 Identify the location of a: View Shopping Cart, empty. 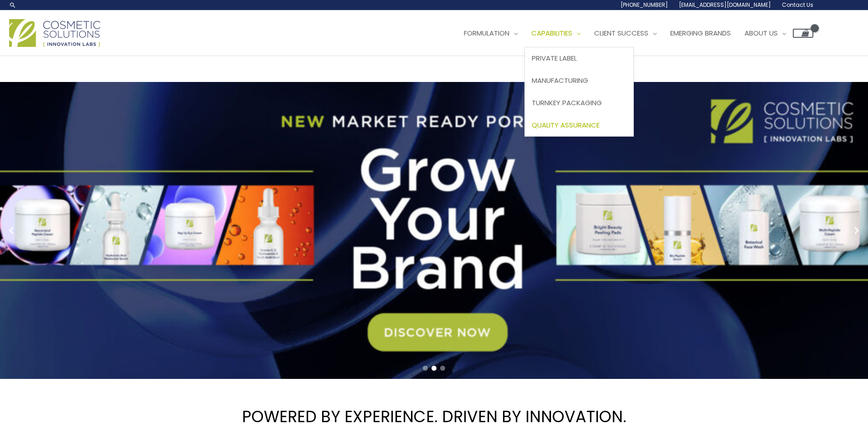
(803, 33).